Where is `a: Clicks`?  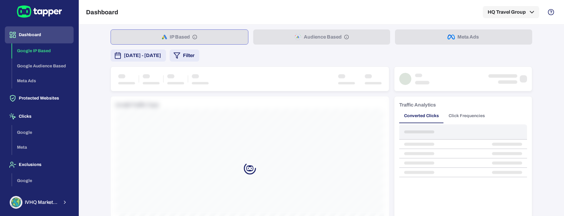
a: Clicks is located at coordinates (39, 116).